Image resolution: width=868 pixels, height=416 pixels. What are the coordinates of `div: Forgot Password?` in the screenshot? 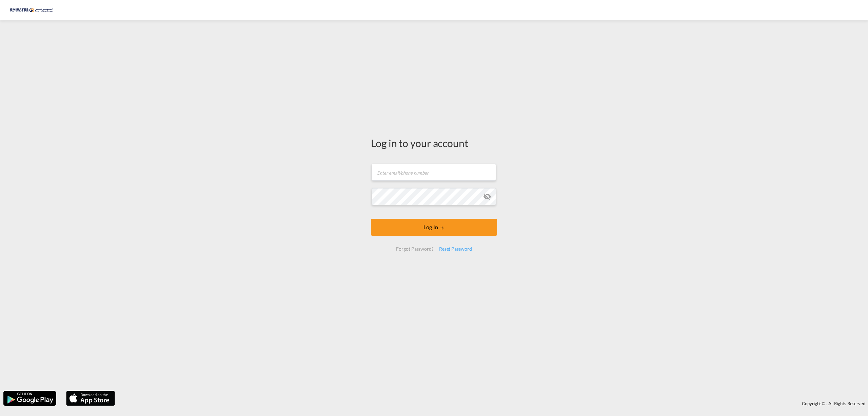 It's located at (415, 249).